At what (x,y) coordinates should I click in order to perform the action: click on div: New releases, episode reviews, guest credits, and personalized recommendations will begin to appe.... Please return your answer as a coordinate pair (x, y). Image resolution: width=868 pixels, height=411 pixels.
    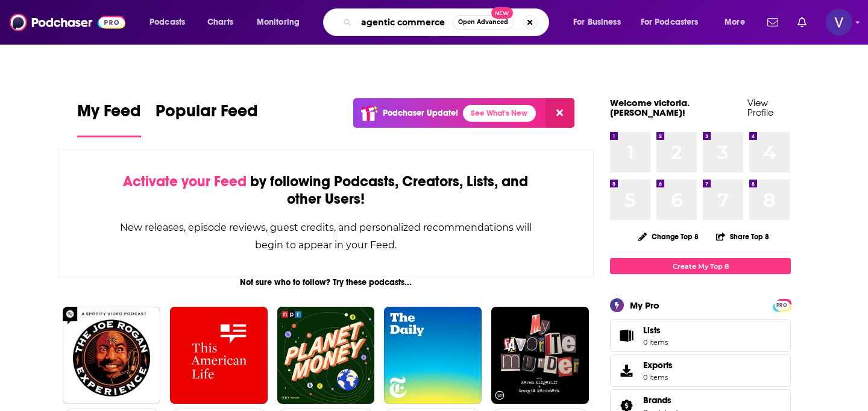
    Looking at the image, I should click on (325, 236).